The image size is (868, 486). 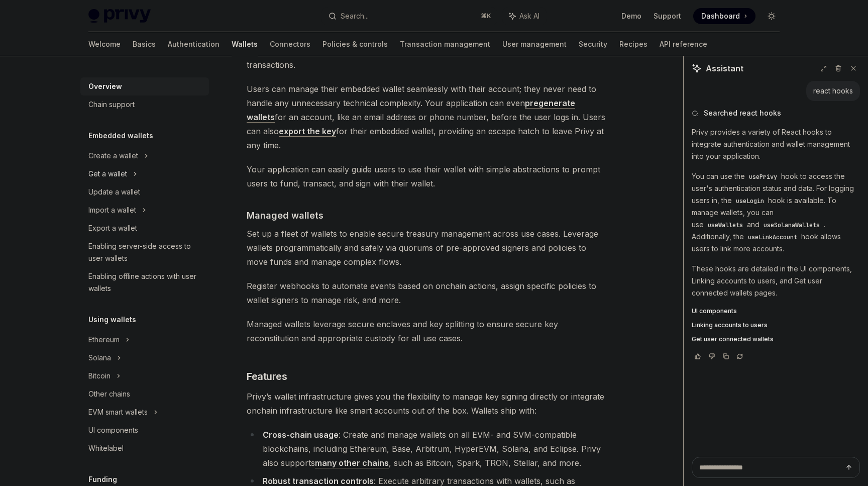 What do you see at coordinates (715, 311) in the screenshot?
I see `span: UI components` at bounding box center [715, 311].